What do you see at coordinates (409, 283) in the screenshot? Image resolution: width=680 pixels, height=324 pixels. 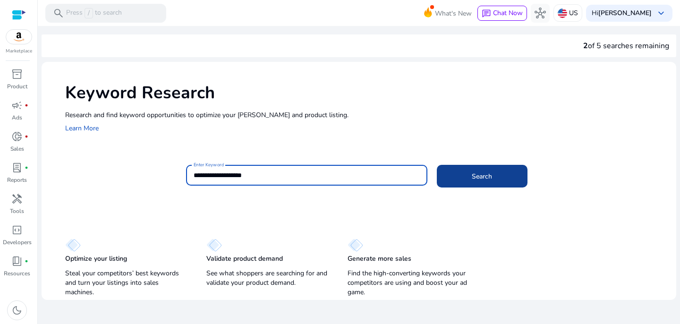 I see `p: Find the high-converting keywords your competitors are using and boost your ad game.` at bounding box center [409, 283].